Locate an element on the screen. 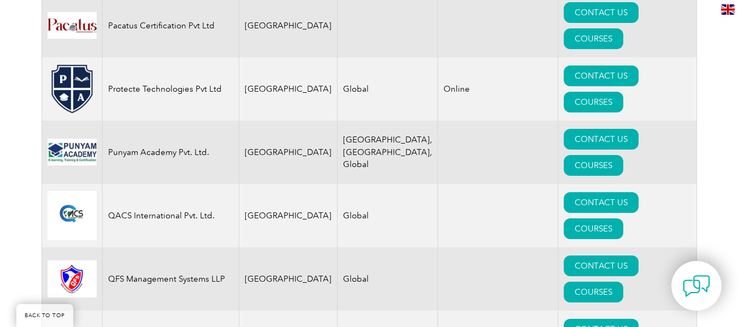  img: en is located at coordinates (727, 9).